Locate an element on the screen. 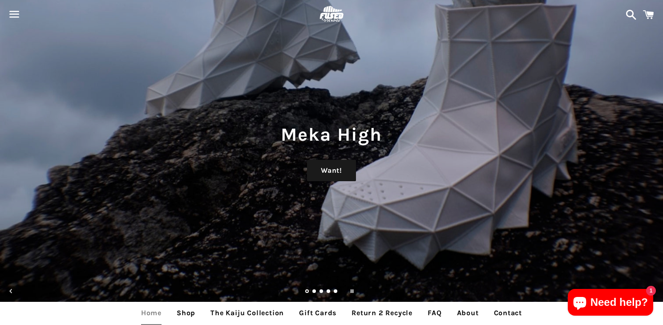 Image resolution: width=663 pixels, height=325 pixels. a: Load slide 2 is located at coordinates (315, 292).